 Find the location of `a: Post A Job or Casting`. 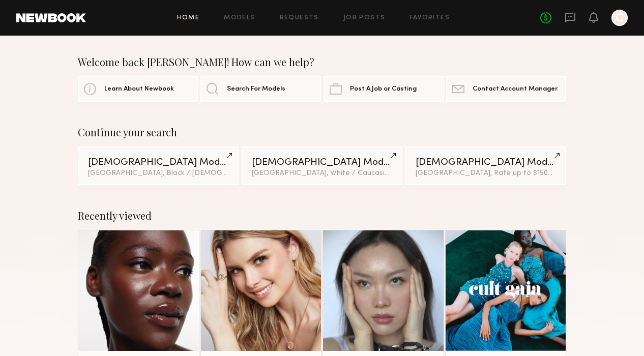

a: Post A Job or Casting is located at coordinates (384, 89).